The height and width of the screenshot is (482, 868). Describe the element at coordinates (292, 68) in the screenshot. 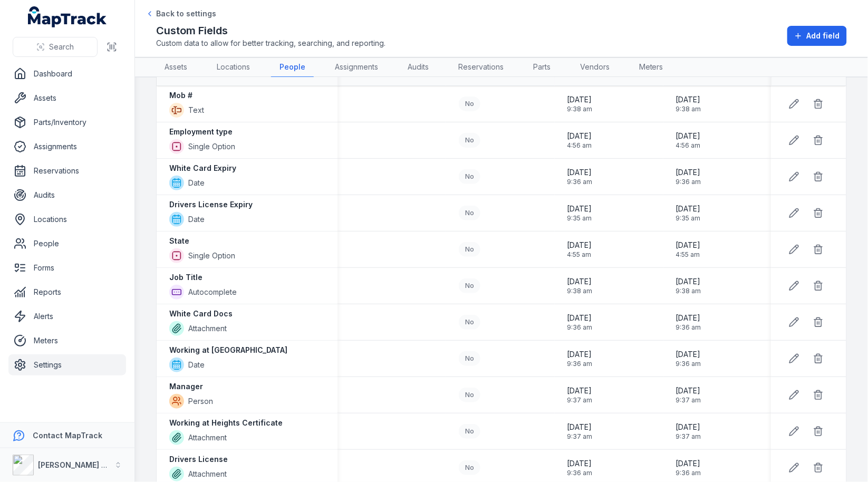

I see `a: People` at that location.